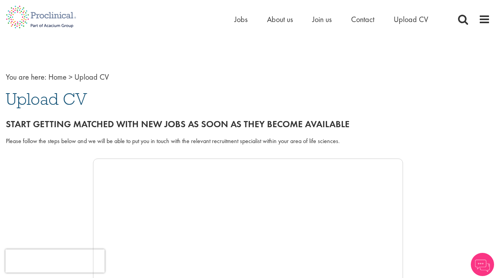  What do you see at coordinates (57, 77) in the screenshot?
I see `a: breadcrumb link` at bounding box center [57, 77].